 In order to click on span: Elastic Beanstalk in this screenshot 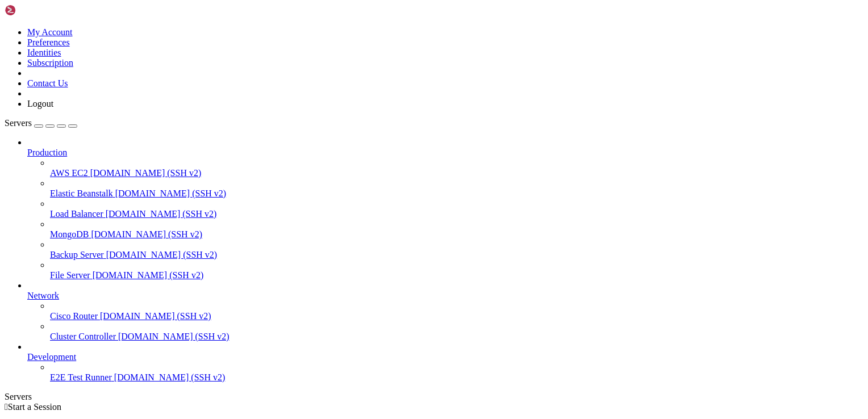, I will do `click(81, 193)`.